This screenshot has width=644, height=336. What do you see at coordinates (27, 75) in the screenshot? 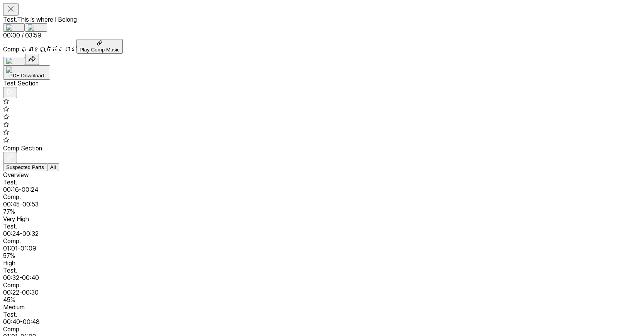
I see `div: PDF Download` at bounding box center [27, 75].